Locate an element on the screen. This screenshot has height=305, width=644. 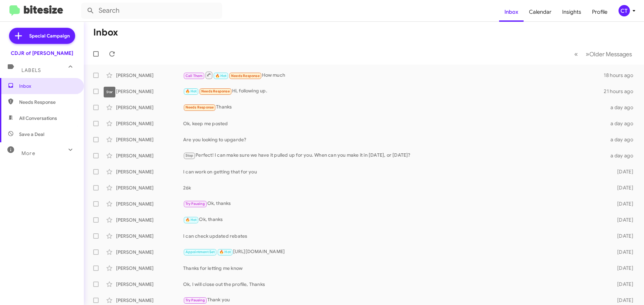
div: Star is located at coordinates (109, 92).